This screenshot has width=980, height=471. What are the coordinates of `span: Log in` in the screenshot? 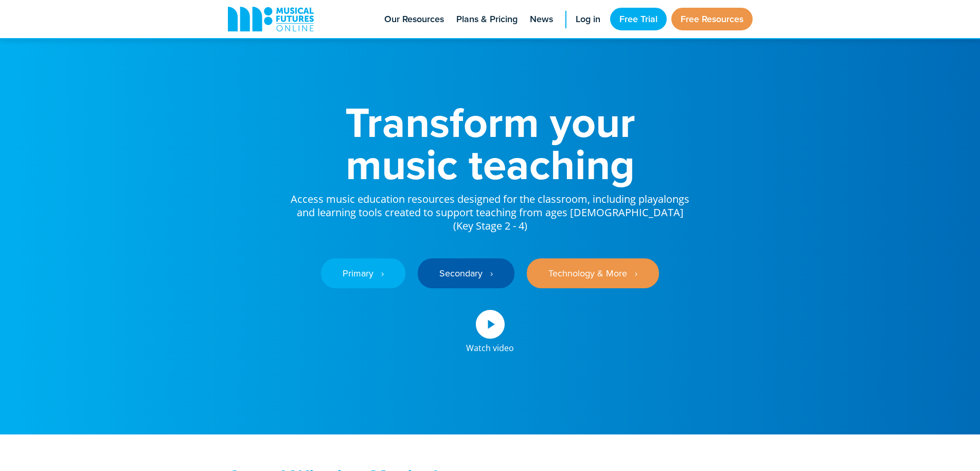 It's located at (588, 19).